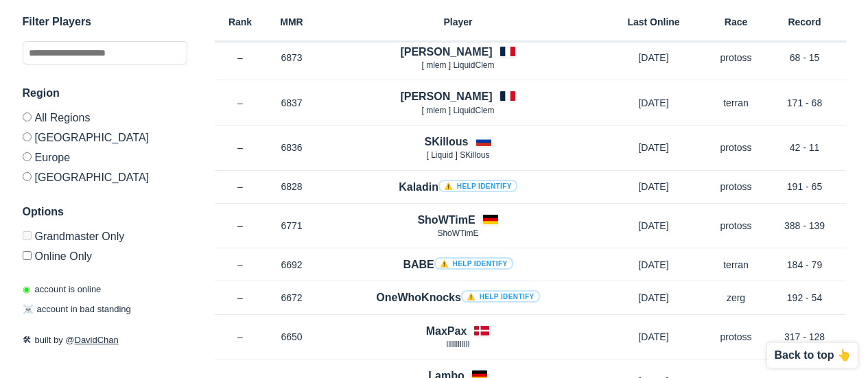 The width and height of the screenshot is (868, 378). I want to click on h4: Kaladin, so click(458, 187).